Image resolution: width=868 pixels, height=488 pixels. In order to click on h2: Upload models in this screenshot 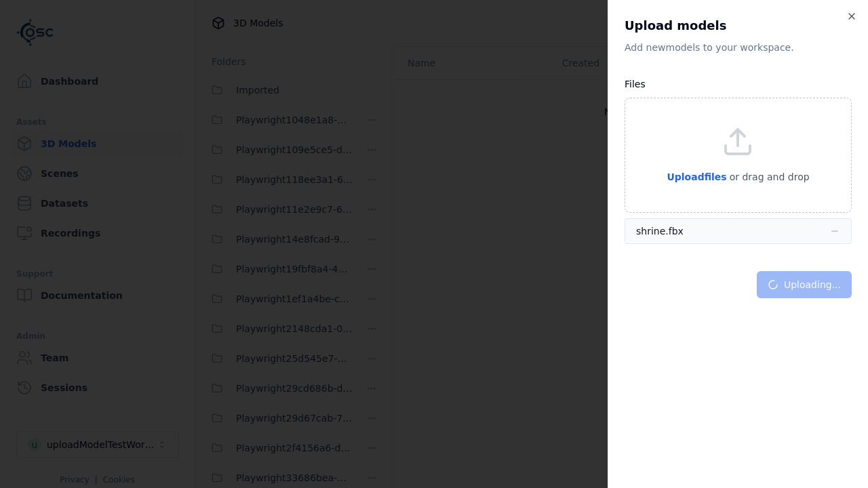, I will do `click(738, 26)`.